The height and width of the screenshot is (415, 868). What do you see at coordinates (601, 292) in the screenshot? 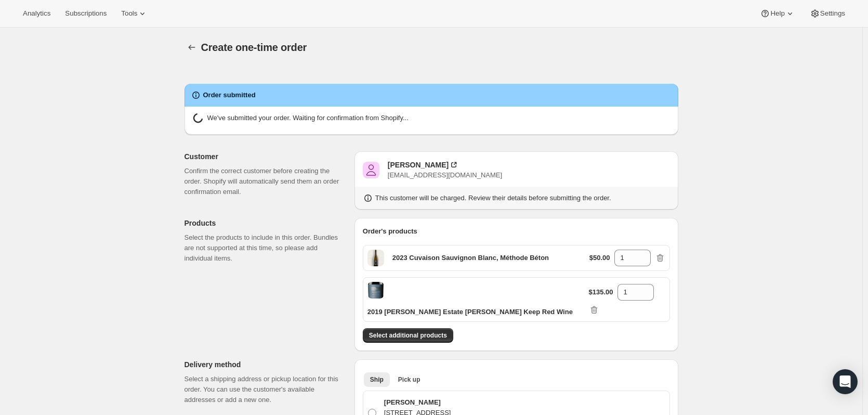
I see `p: $135.00` at bounding box center [601, 292].